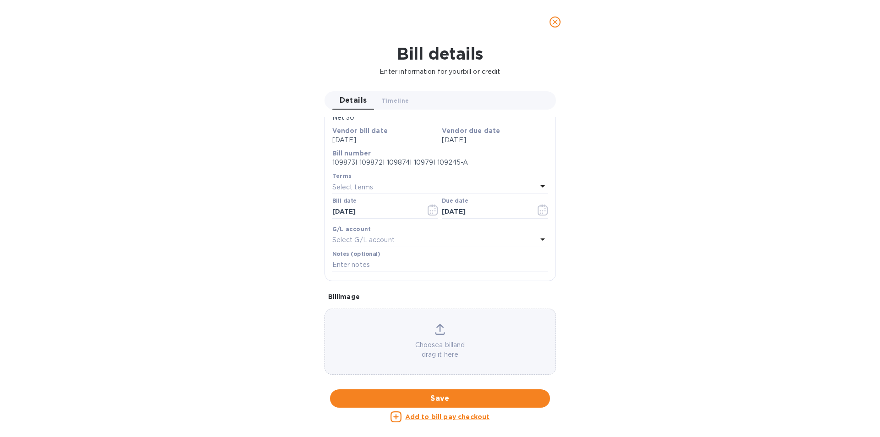 This screenshot has width=880, height=437. Describe the element at coordinates (364, 240) in the screenshot. I see `p: Select G/L account` at that location.